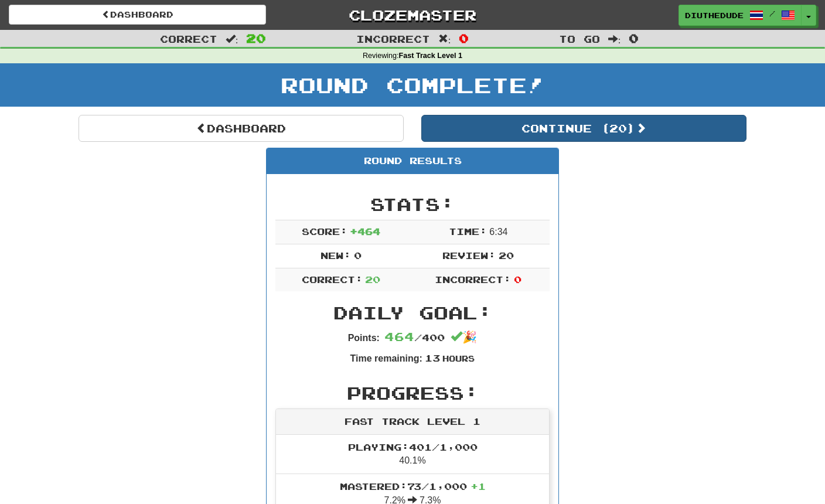 The width and height of the screenshot is (825, 504). What do you see at coordinates (413, 392) in the screenshot?
I see `h2: Progress:` at bounding box center [413, 392].